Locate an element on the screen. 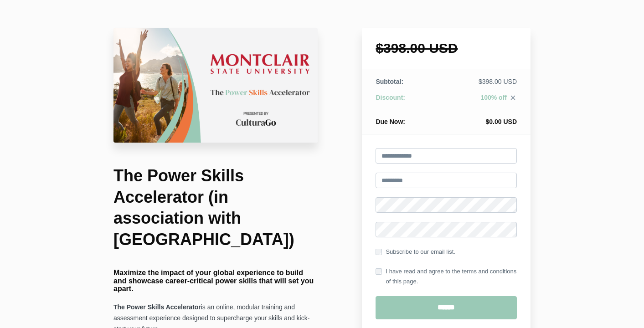 The image size is (644, 328). span: Subtotal: is located at coordinates (390, 82).